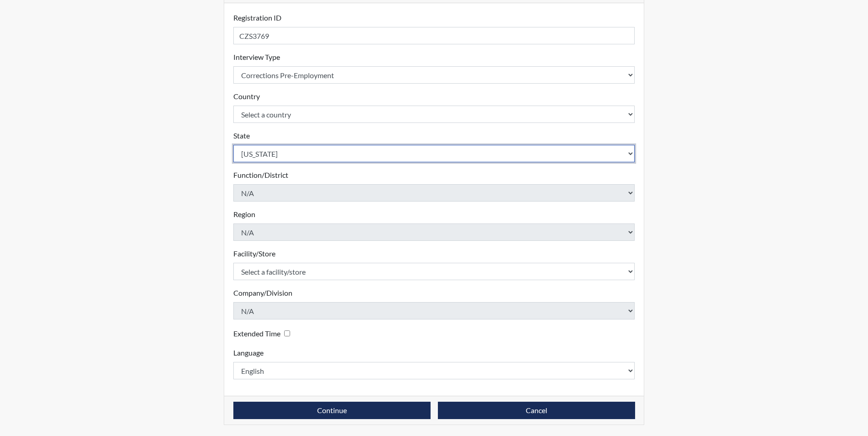  Describe the element at coordinates (248, 353) in the screenshot. I see `label: Language` at that location.